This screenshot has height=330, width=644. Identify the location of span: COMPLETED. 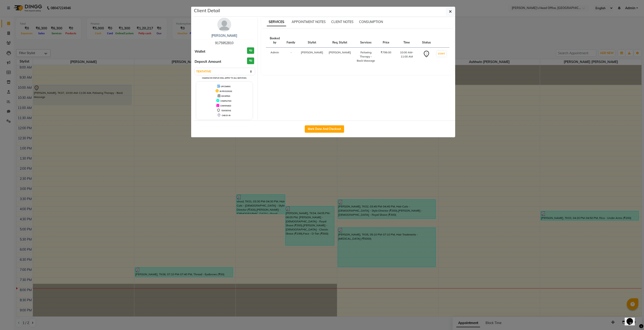
(226, 101).